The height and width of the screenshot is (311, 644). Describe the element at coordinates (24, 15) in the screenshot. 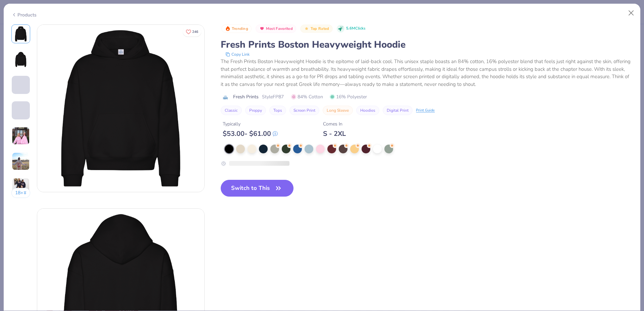

I see `div: Products` at that location.